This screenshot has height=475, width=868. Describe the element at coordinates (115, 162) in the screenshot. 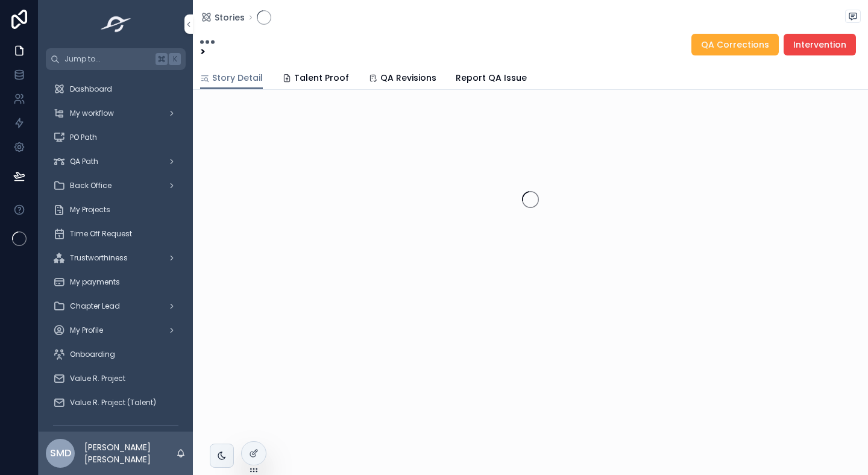

I see `a: QA Path` at that location.